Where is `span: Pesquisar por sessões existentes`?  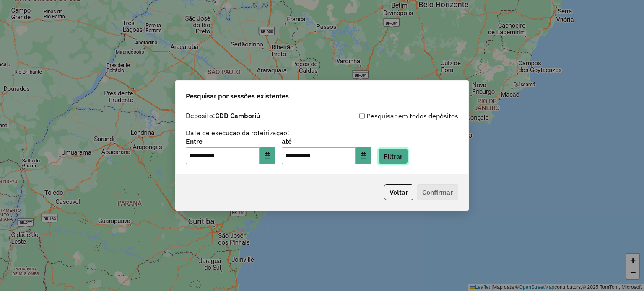 span: Pesquisar por sessões existentes is located at coordinates (237, 96).